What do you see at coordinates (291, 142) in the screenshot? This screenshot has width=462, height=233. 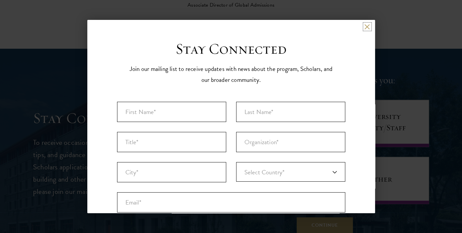 I see `input: Organization*` at bounding box center [291, 142].